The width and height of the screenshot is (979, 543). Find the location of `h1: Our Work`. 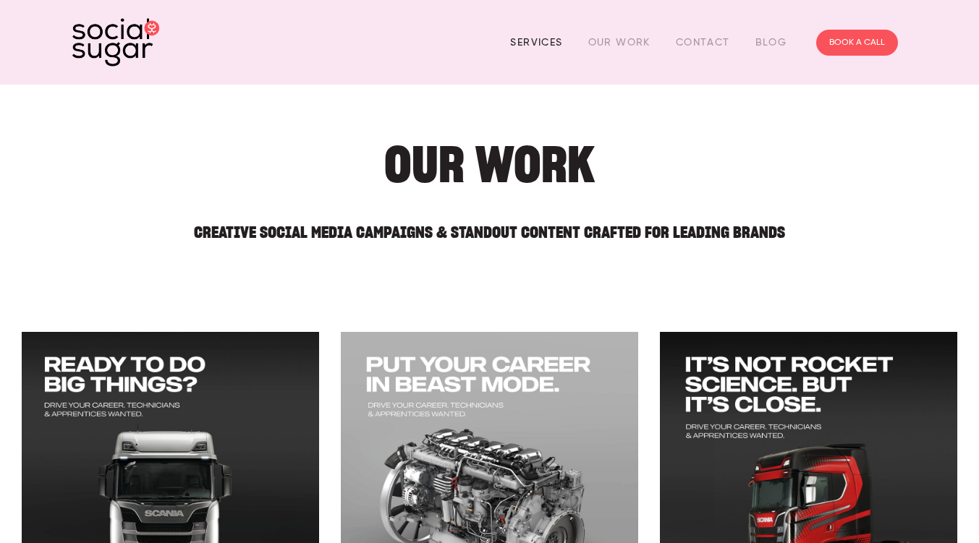

h1: Our Work is located at coordinates (489, 164).